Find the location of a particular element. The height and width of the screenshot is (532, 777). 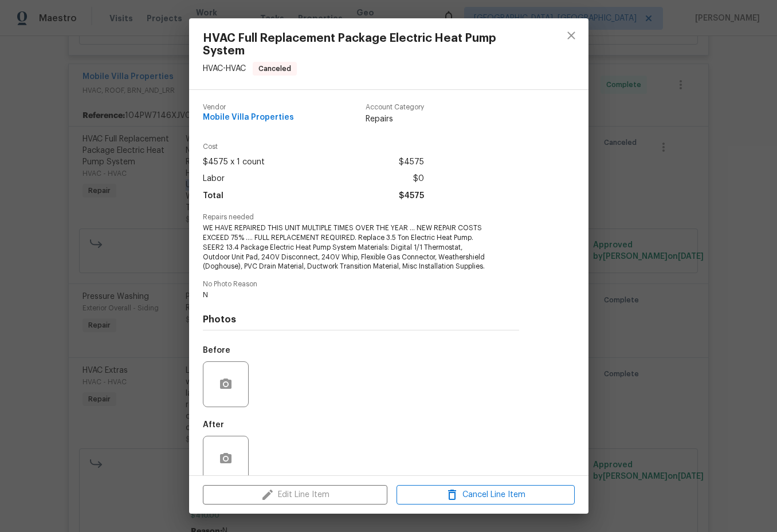

span: Labor is located at coordinates (213, 178).